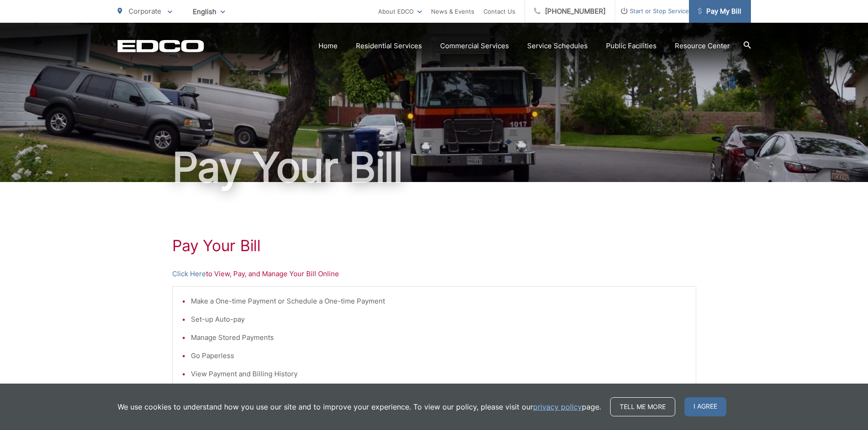  Describe the element at coordinates (719, 11) in the screenshot. I see `span: Pay My Bill` at that location.